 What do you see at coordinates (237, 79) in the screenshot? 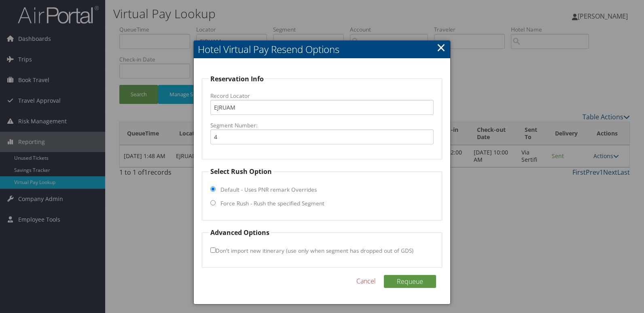
I see `legend: Reservation Info` at bounding box center [237, 79].